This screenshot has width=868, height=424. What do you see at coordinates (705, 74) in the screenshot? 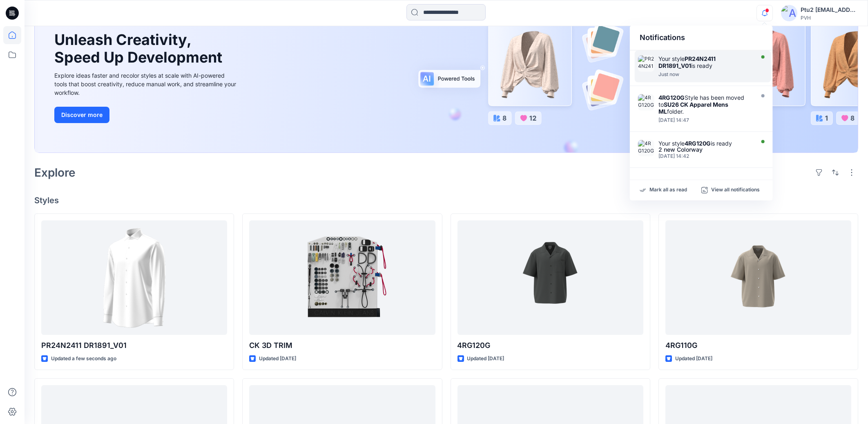
I see `div: Wednesday, August 20, 2025 15:51` at bounding box center [705, 74].